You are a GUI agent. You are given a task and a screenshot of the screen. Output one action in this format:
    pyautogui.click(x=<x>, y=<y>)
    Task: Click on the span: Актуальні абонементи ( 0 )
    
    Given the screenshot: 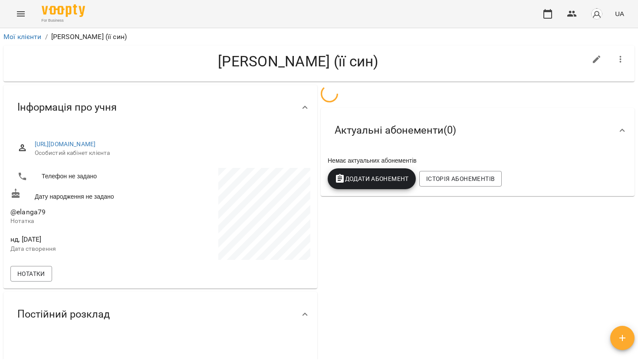 What is the action you would take?
    pyautogui.click(x=395, y=130)
    